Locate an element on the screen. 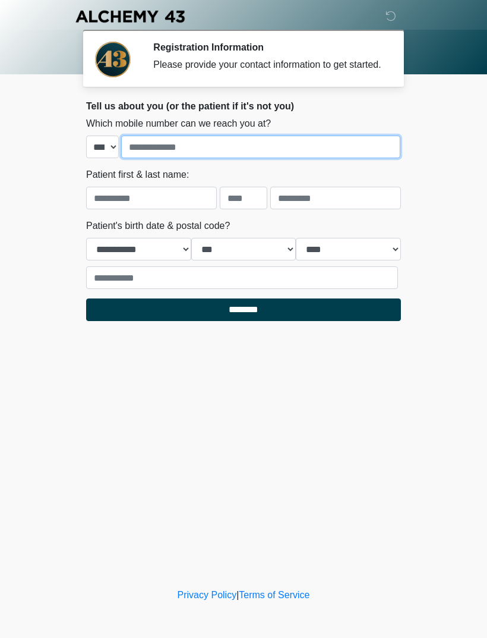 This screenshot has width=487, height=638. h2: Registration Information is located at coordinates (268, 47).